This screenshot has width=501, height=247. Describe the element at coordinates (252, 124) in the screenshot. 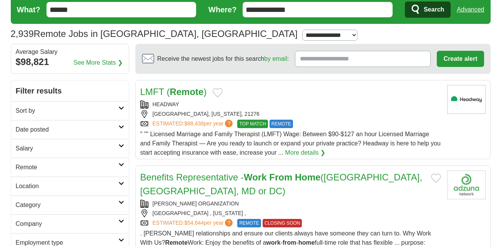

I see `span: TOP MATCH` at that location.